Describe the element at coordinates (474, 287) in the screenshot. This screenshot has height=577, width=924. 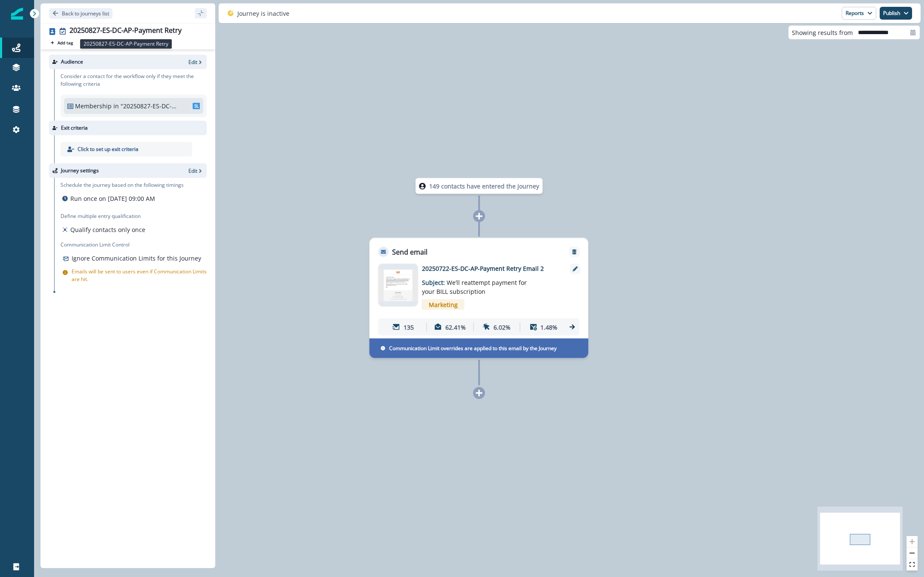
I see `span: We’ll reattempt payment for your BILL subscription` at that location.